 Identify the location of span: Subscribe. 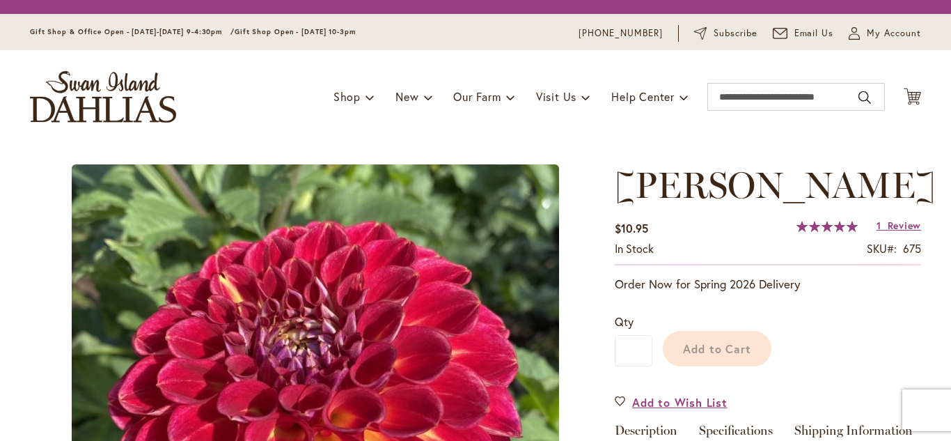
(736, 33).